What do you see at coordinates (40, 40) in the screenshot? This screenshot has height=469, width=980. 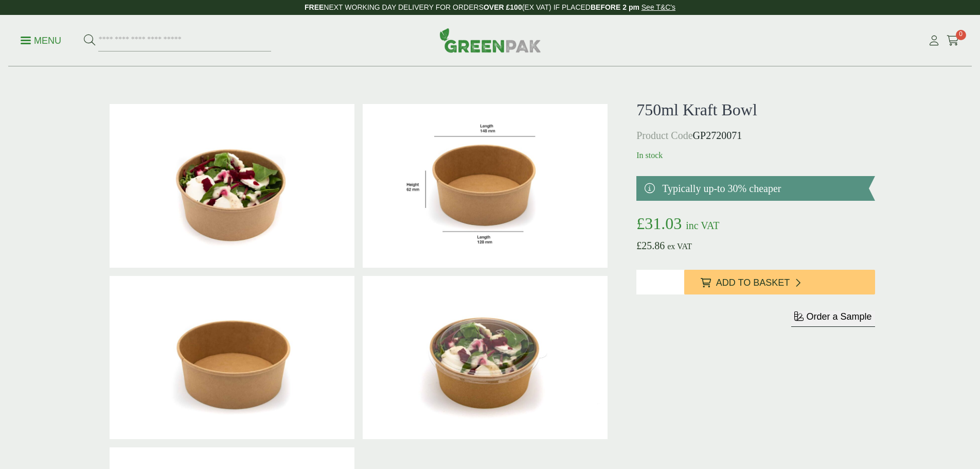 I see `p: Menu` at bounding box center [40, 40].